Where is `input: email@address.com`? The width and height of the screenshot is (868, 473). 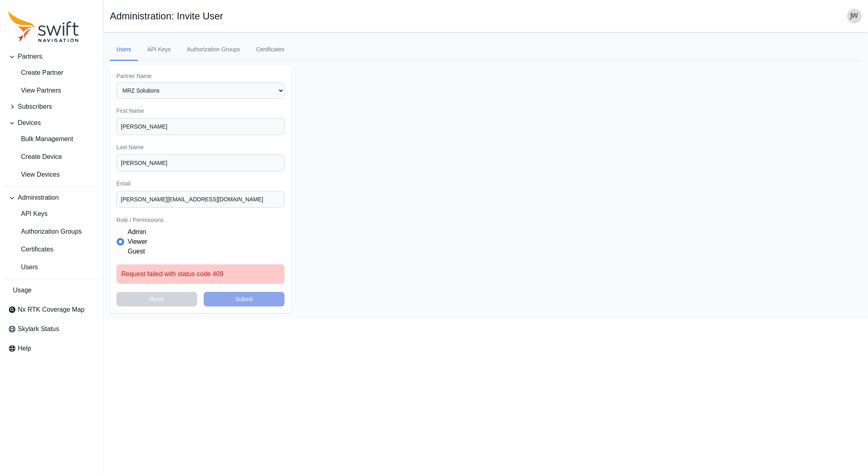 input: email@address.com is located at coordinates (200, 200).